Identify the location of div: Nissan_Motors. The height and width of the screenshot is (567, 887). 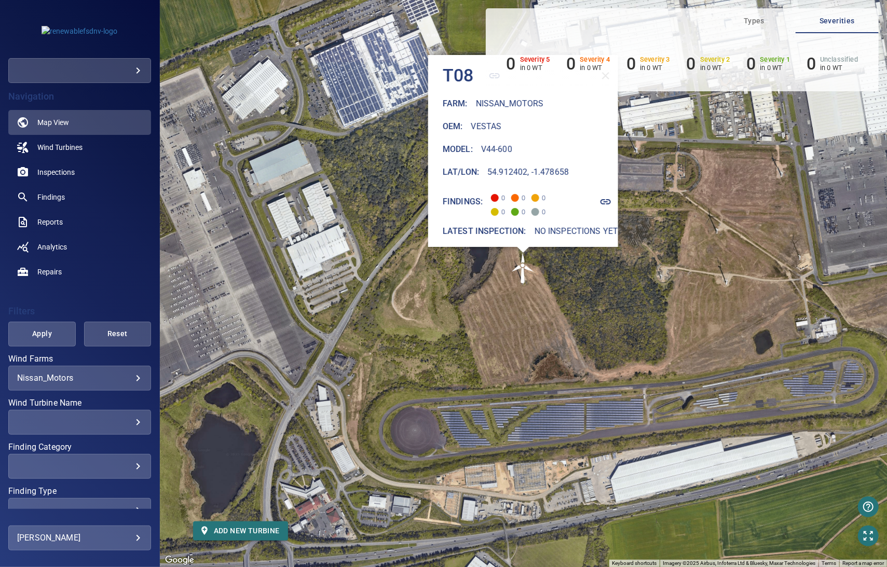
(79, 378).